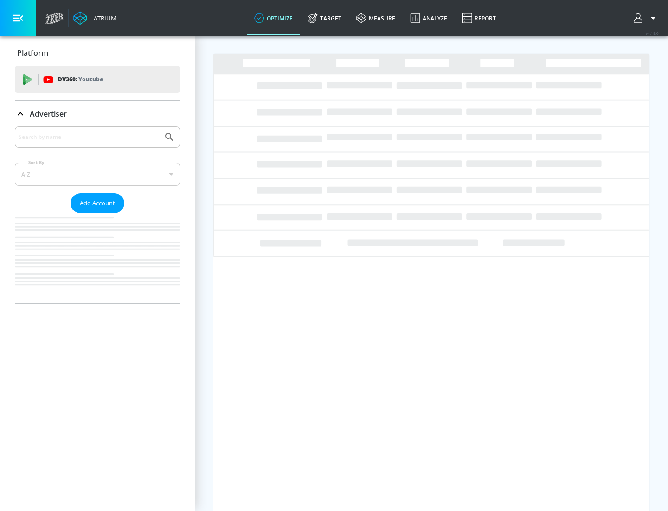  I want to click on p: DV360:, so click(80, 79).